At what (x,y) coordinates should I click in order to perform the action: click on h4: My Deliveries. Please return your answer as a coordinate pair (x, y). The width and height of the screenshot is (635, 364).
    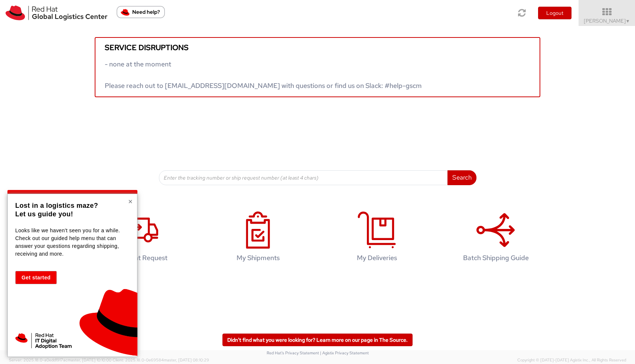
    Looking at the image, I should click on (377, 258).